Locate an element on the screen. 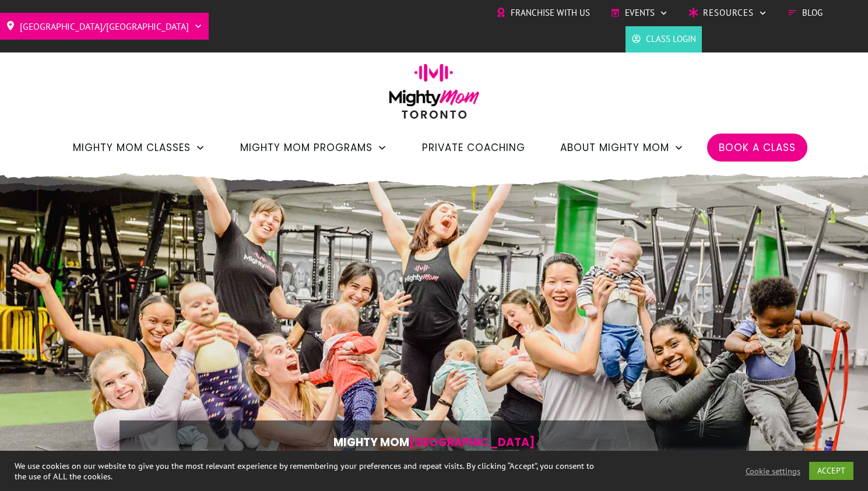  a: ACCEPT is located at coordinates (832, 471).